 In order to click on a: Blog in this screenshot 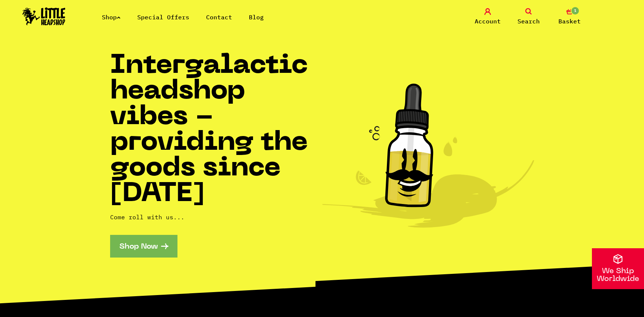, I will do `click(256, 17)`.